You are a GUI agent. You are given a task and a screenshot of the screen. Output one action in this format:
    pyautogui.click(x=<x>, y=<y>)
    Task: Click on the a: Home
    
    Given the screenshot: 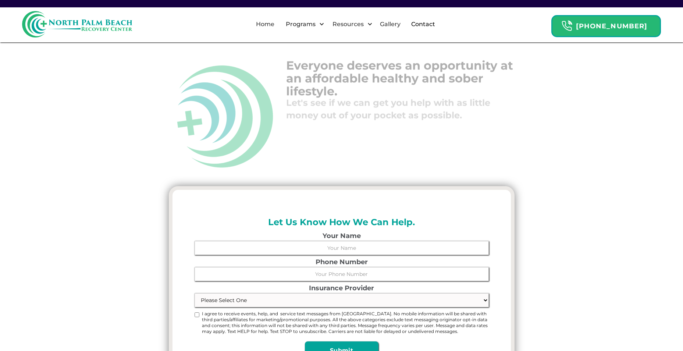 What is the action you would take?
    pyautogui.click(x=265, y=24)
    